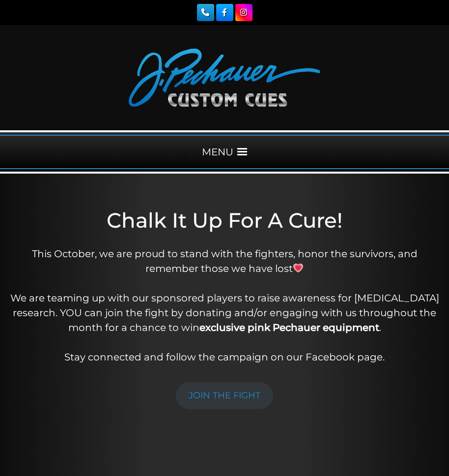 The width and height of the screenshot is (449, 476). I want to click on h1: Chalk It Up For A Cure!, so click(225, 221).